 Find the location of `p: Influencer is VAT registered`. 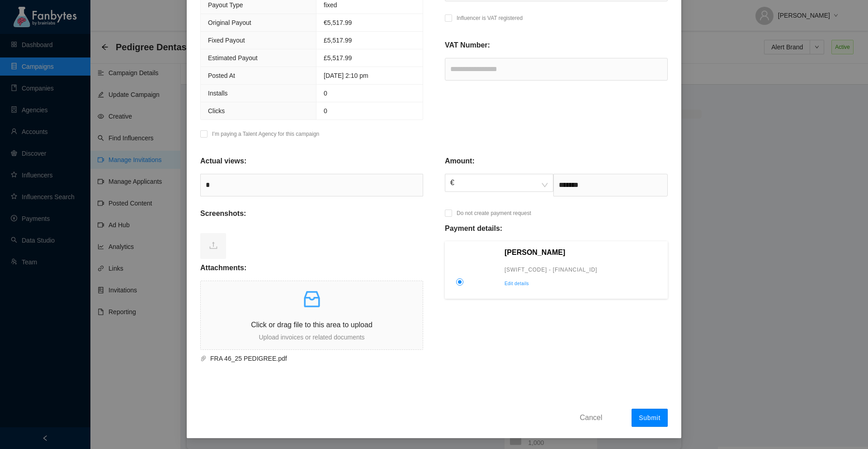

p: Influencer is VAT registered is located at coordinates (489, 18).